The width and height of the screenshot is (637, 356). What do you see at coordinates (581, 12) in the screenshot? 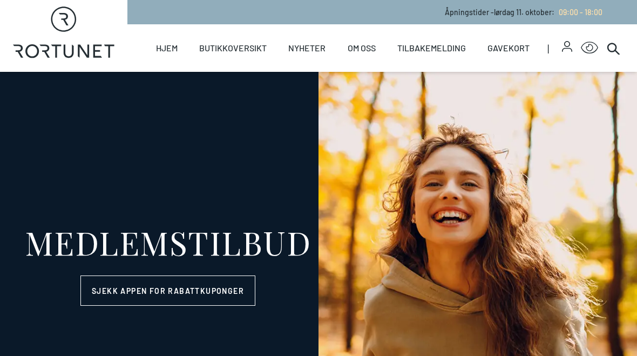
I see `span: 09:00 - 18:00` at bounding box center [581, 12].